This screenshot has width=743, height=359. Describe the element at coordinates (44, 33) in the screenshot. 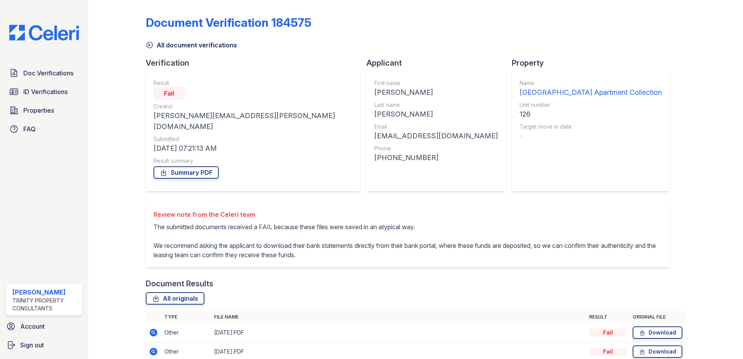

I see `img: CE_Logo_Blue-a8612792a0a2168367f1c8372b55b34899dd931a85d93a1a3d3e32e68fde9ad4.png` at that location.